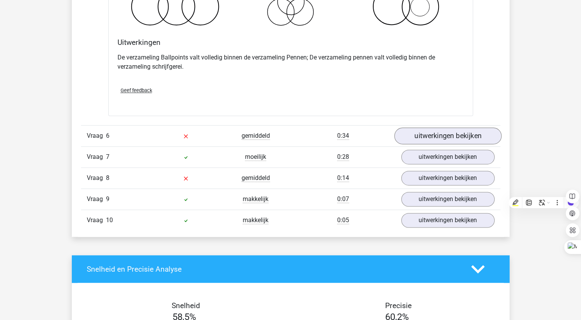 Image resolution: width=581 pixels, height=320 pixels. I want to click on h4: Precisie, so click(398, 305).